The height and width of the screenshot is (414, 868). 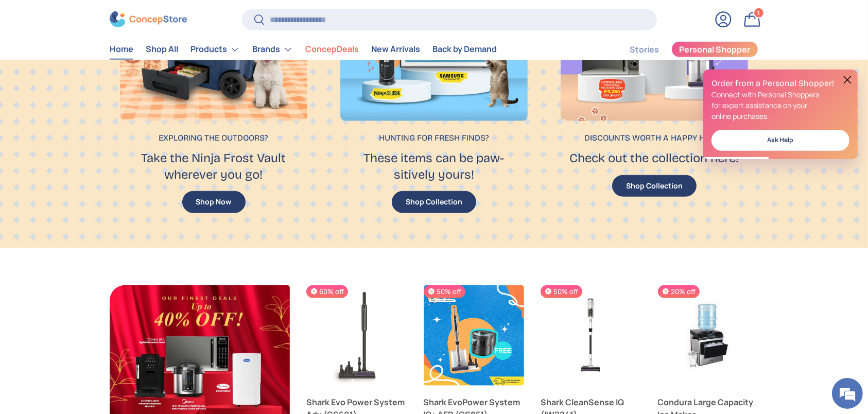 What do you see at coordinates (474, 335) in the screenshot?
I see `a: Shark EvoPower System IQ+ AED (CS851)` at bounding box center [474, 335].